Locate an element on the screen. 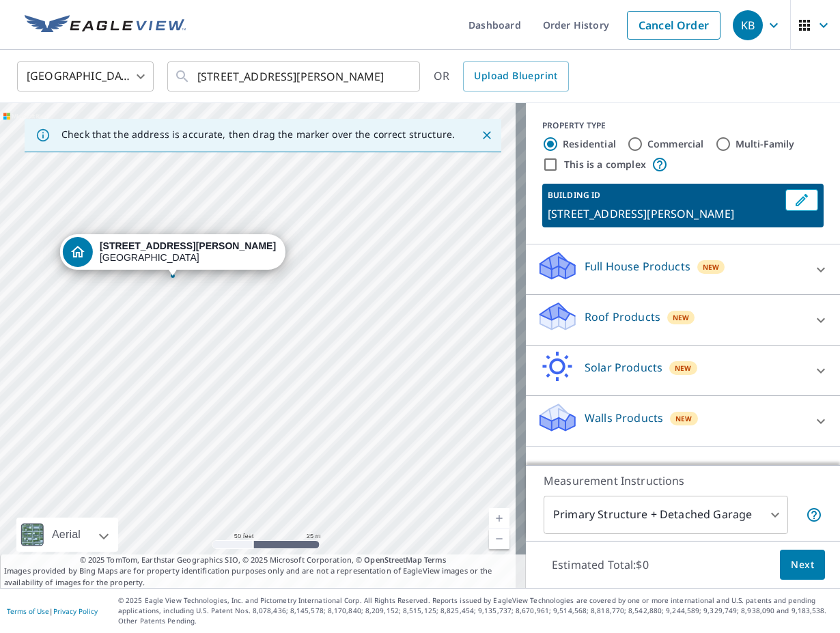 The width and height of the screenshot is (840, 633). button: Edit building 1 is located at coordinates (802, 201).